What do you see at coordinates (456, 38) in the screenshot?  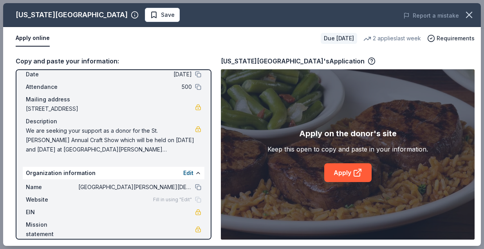 I see `span: Requirements` at bounding box center [456, 38].